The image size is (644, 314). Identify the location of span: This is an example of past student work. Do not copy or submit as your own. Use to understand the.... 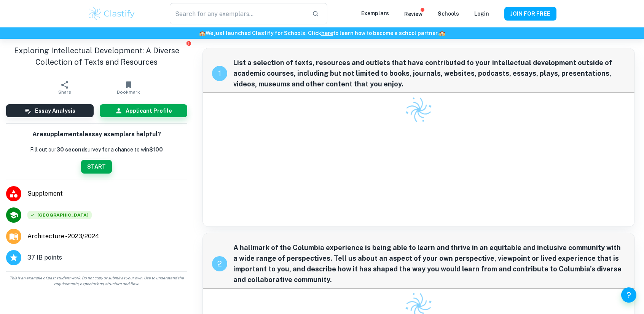
(97, 281).